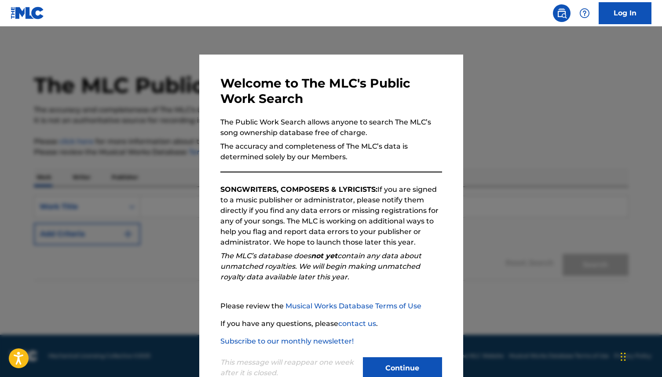 The image size is (662, 377). What do you see at coordinates (623, 357) in the screenshot?
I see `div: Drag` at bounding box center [623, 357].